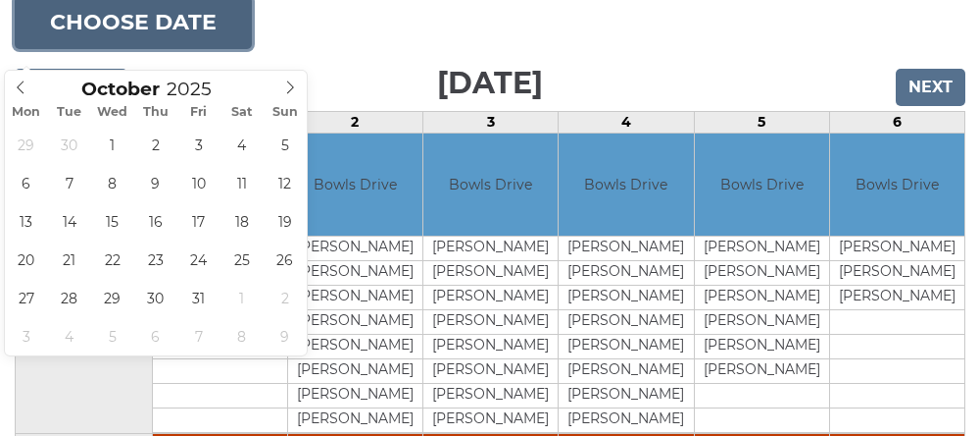 This screenshot has width=980, height=436. Describe the element at coordinates (284, 336) in the screenshot. I see `span: November 9, 2025` at that location.